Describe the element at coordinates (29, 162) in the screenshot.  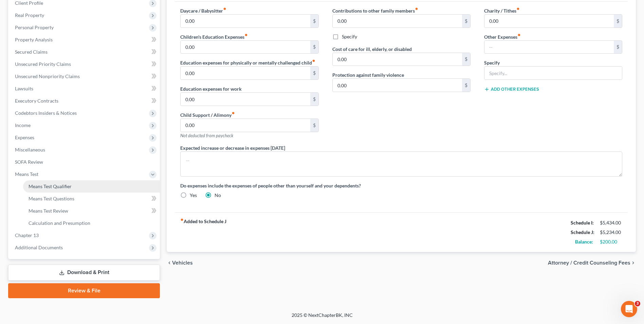
I see `span: SOFA Review` at that location.